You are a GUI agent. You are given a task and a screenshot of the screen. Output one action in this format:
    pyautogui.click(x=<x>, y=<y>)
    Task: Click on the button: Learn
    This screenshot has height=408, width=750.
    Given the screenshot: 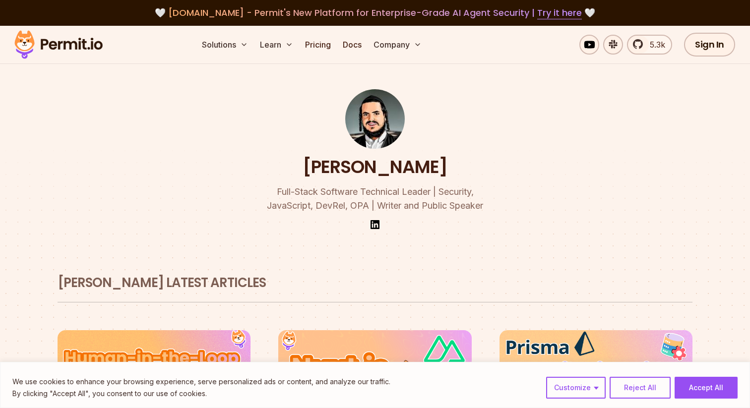 What is the action you would take?
    pyautogui.click(x=276, y=45)
    